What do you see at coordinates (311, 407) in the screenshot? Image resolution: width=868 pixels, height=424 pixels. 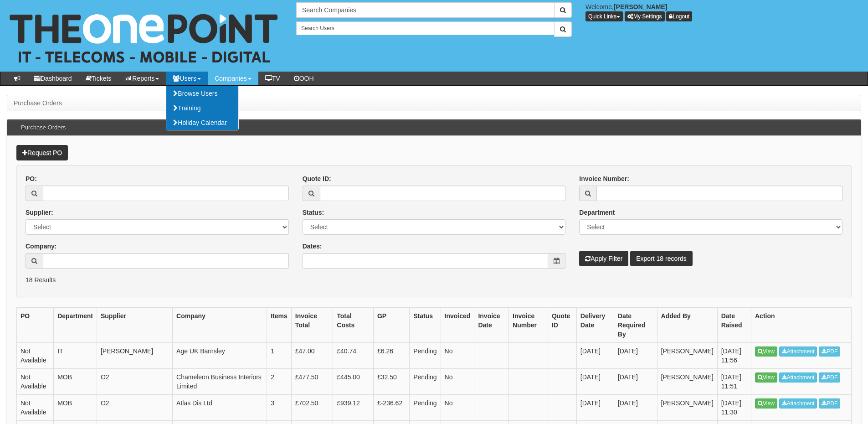 I see `td: £702.50` at bounding box center [311, 407].